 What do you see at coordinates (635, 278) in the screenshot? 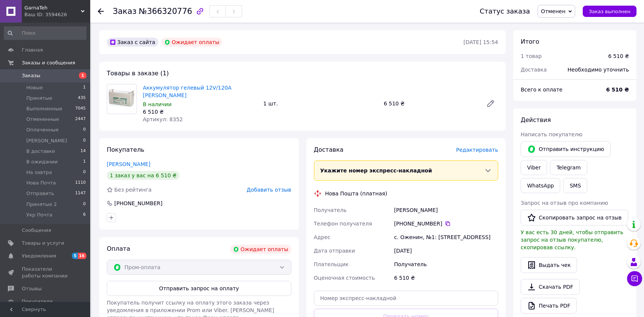
I see `button: Чат с покупателем` at bounding box center [635, 278].